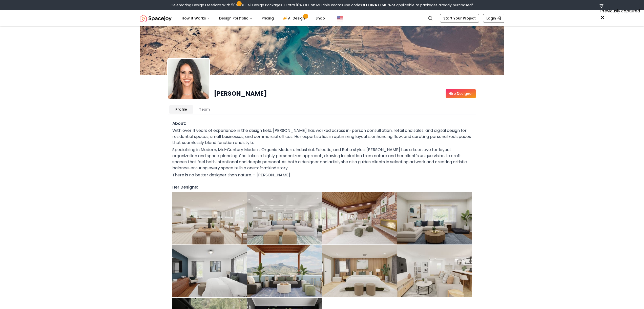  Describe the element at coordinates (460, 18) in the screenshot. I see `a: Start Your Project` at that location.